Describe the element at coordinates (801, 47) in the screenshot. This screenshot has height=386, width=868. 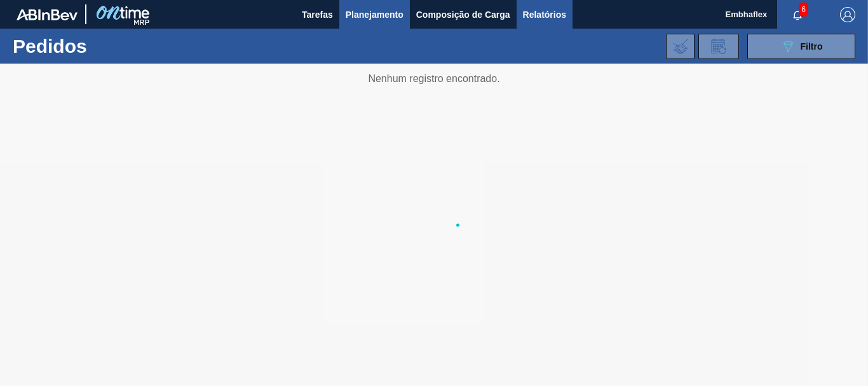
I see `button: Filtro` at that location.